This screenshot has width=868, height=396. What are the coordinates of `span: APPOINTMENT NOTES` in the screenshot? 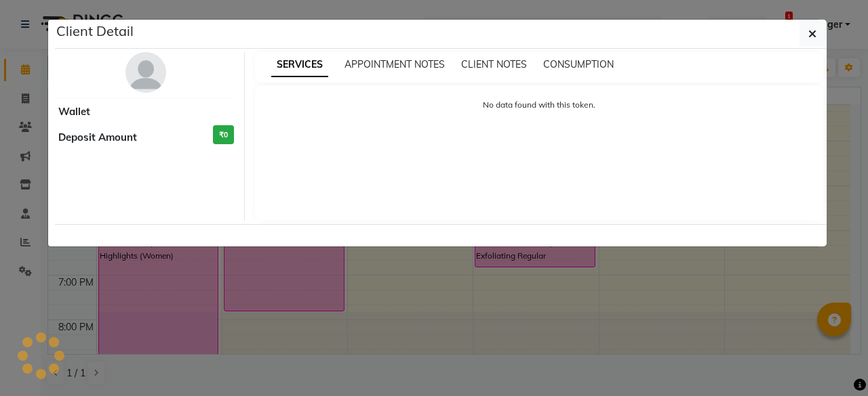 It's located at (394, 64).